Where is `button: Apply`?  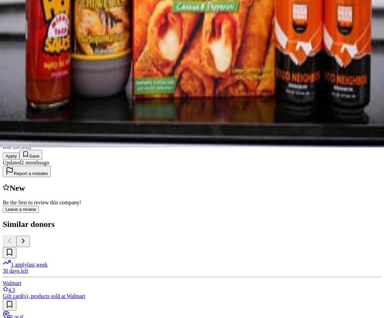 button: Apply is located at coordinates (11, 156).